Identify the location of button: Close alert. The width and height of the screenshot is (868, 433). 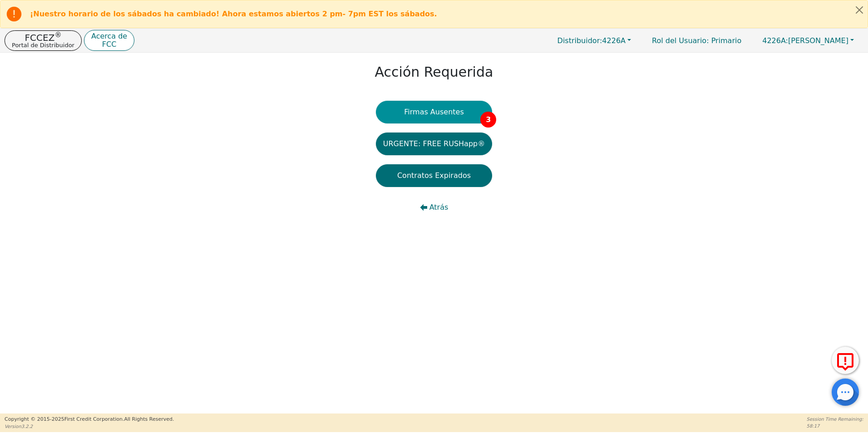
(859, 9).